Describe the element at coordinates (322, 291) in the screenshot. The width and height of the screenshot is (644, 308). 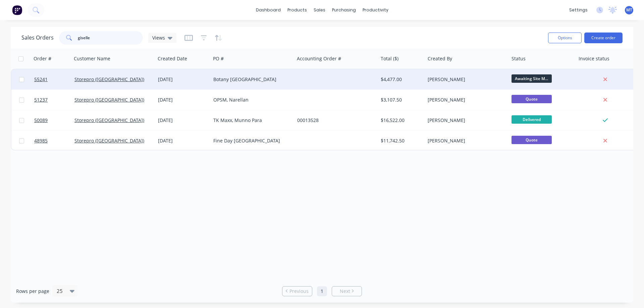
I see `ul: Pagination` at that location.